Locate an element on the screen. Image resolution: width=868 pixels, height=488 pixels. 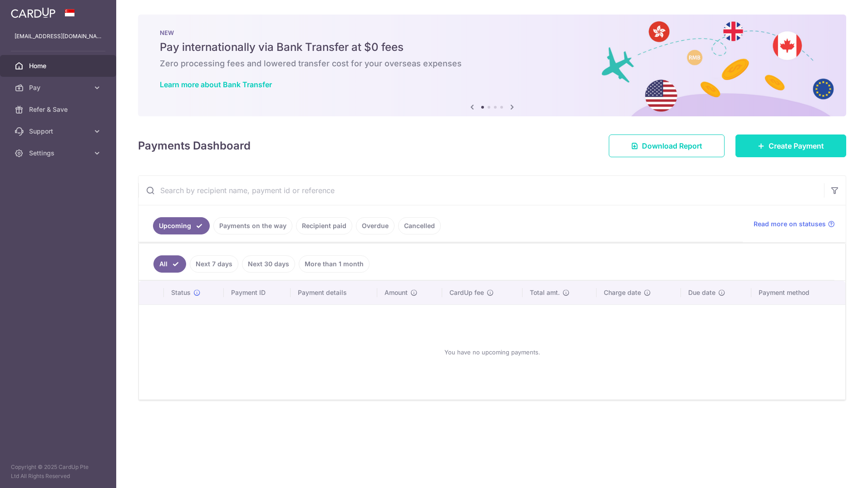
span: Pay is located at coordinates (59, 87).